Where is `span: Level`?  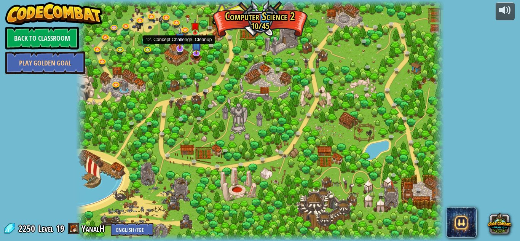 span: Level is located at coordinates (46, 229).